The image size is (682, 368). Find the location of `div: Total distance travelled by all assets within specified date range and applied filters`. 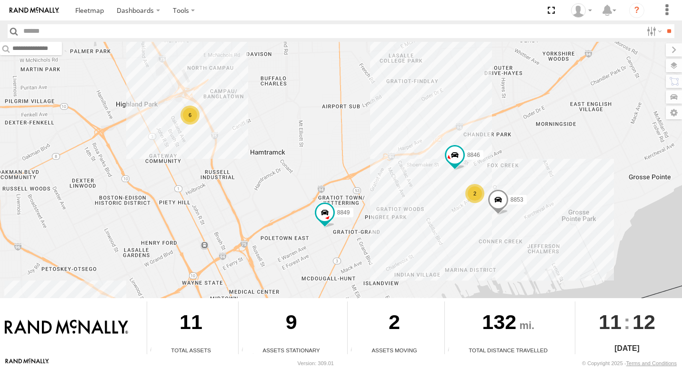

div: Total distance travelled by all assets within specified date range and applied filters is located at coordinates (452, 351).